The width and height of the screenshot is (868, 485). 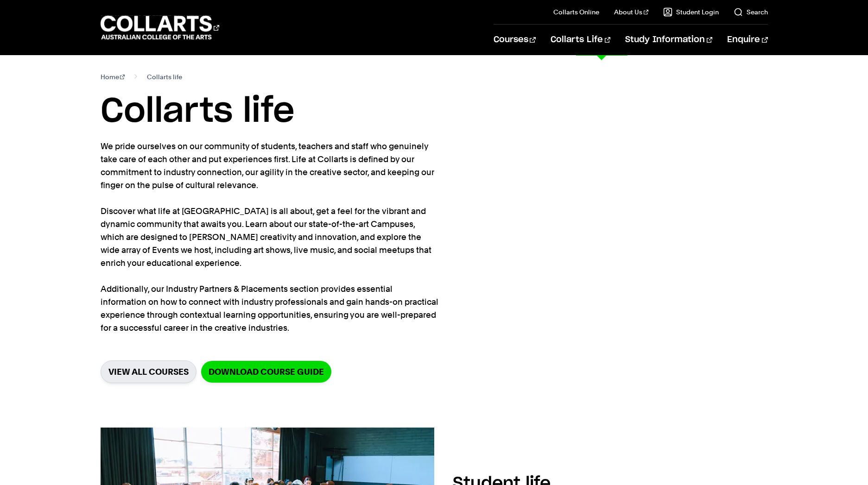 I want to click on a: Download Course Guide, so click(x=266, y=372).